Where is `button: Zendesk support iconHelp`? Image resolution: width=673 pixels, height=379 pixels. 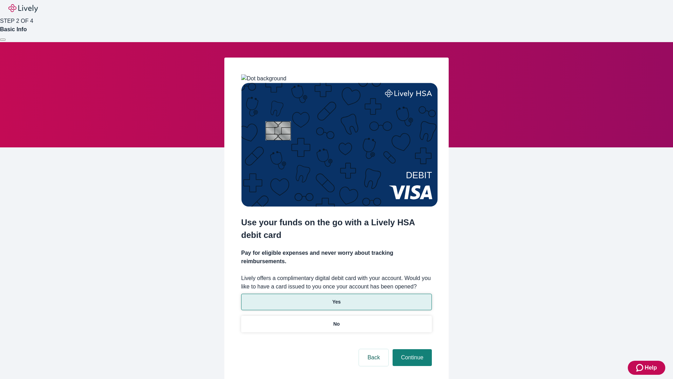
button: Zendesk support iconHelp is located at coordinates (647, 368).